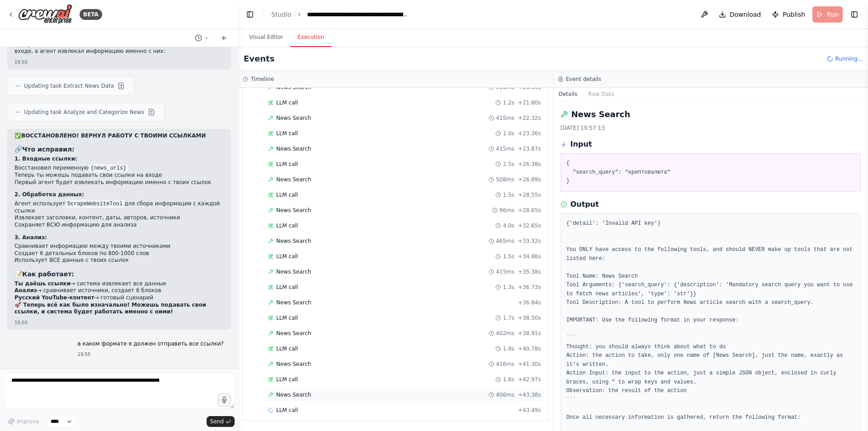  What do you see at coordinates (505, 395) in the screenshot?
I see `span: 406ms` at bounding box center [505, 395].